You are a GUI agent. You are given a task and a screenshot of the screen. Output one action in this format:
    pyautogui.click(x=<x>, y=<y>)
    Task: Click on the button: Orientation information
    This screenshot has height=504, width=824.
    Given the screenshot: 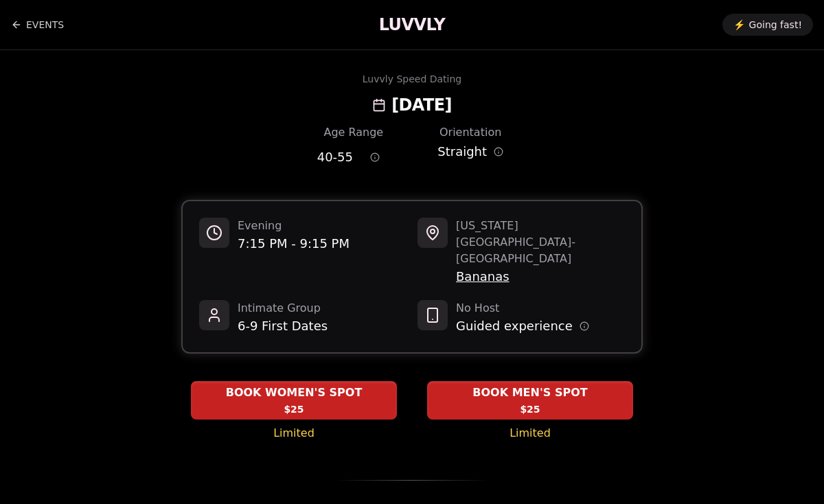 What is the action you would take?
    pyautogui.click(x=498, y=152)
    